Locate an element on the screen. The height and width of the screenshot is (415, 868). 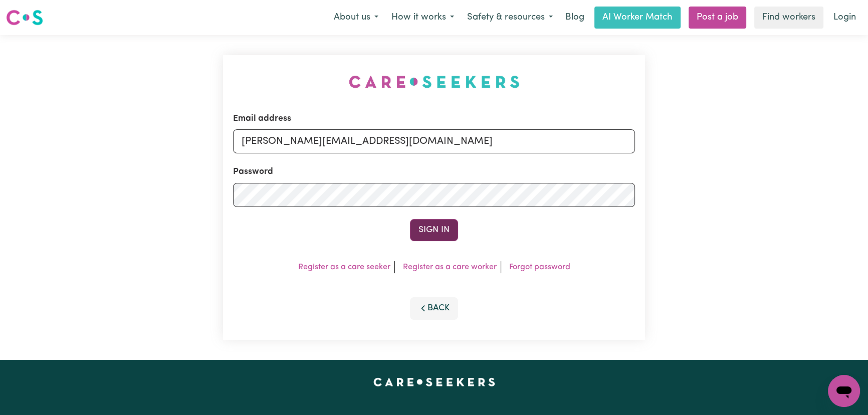
a: Post a job is located at coordinates (717, 18).